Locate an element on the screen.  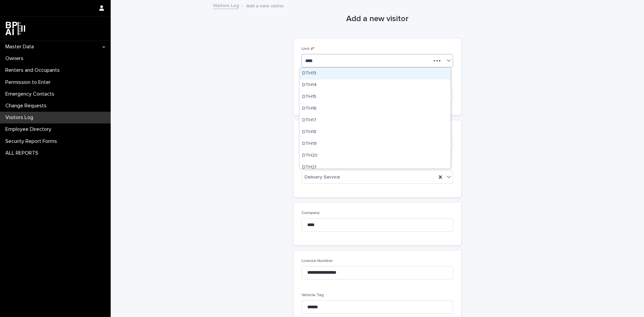
div: DTH19 is located at coordinates (375, 144).